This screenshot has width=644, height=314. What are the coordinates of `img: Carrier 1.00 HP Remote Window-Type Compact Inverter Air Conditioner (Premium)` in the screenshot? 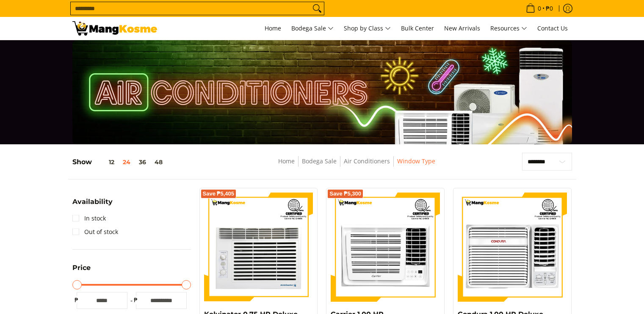 It's located at (385, 247).